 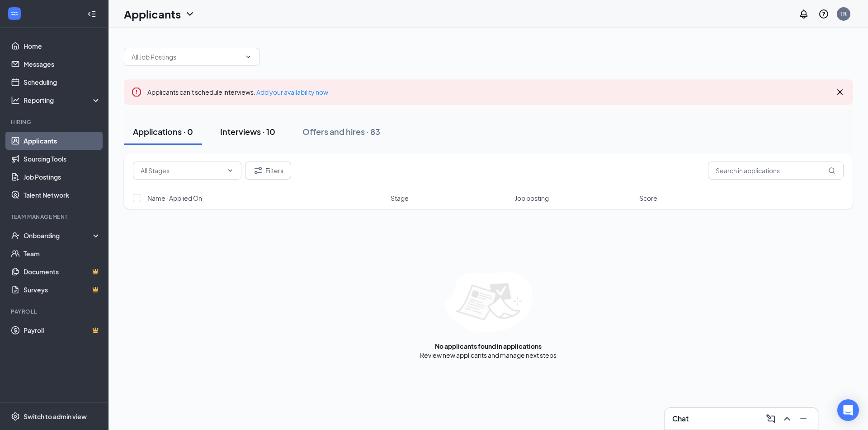 I want to click on div: Onboarding, so click(x=58, y=236).